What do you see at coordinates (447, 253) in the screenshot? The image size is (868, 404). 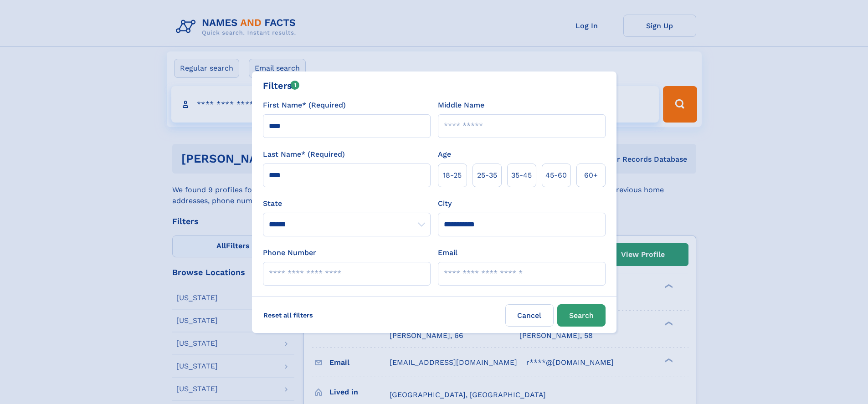 I see `label: Email` at bounding box center [447, 253].